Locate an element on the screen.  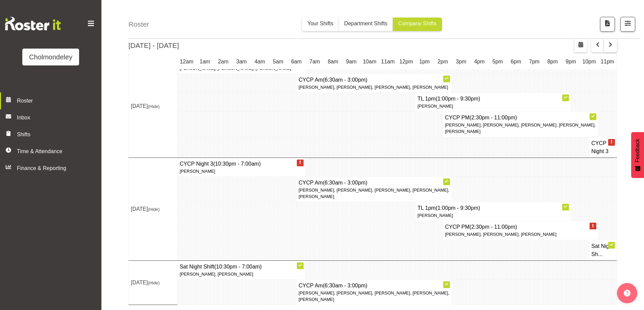
span: Feedback is located at coordinates (638, 151).